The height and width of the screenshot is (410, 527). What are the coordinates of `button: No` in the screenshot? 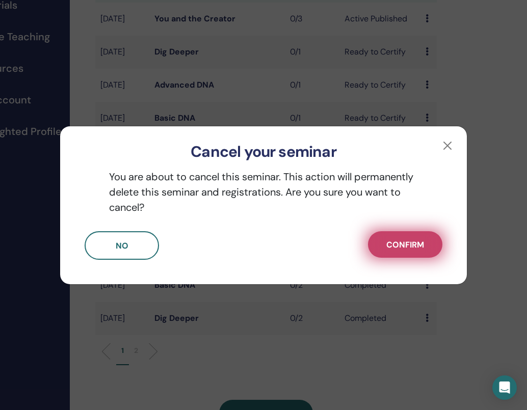 It's located at (122, 246).